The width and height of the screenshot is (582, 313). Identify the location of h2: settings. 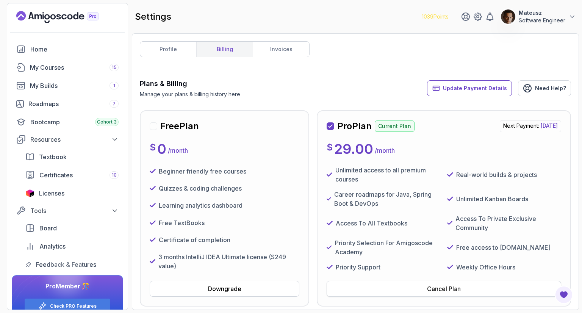
(153, 17).